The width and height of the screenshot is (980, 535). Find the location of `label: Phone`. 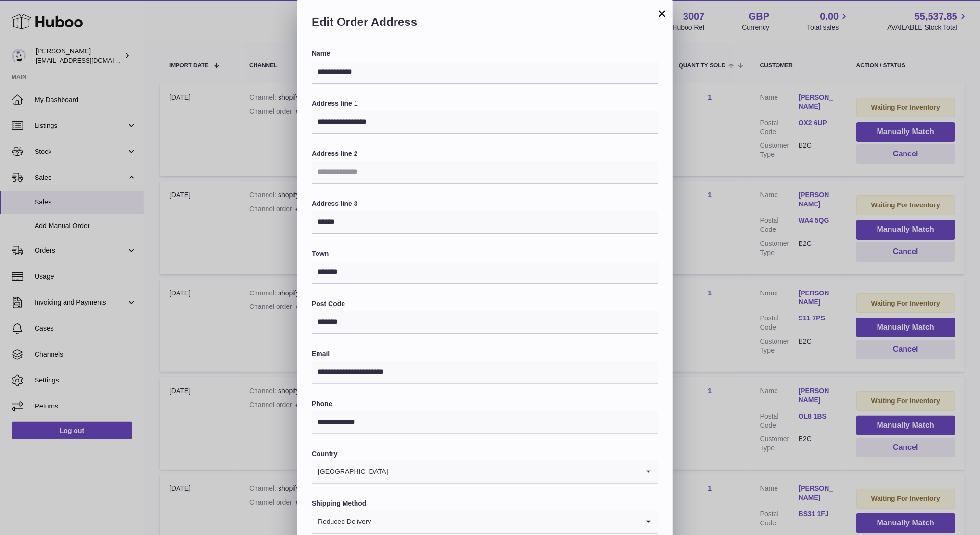

label: Phone is located at coordinates (485, 404).